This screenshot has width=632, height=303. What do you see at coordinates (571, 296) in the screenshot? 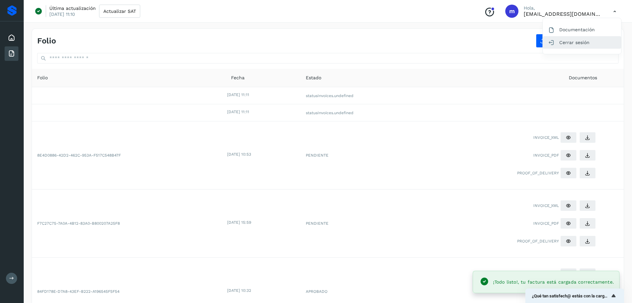
I see `span: ¿Qué tan satisfech@ estás con la carga de tus facturas?` at bounding box center [571, 296].